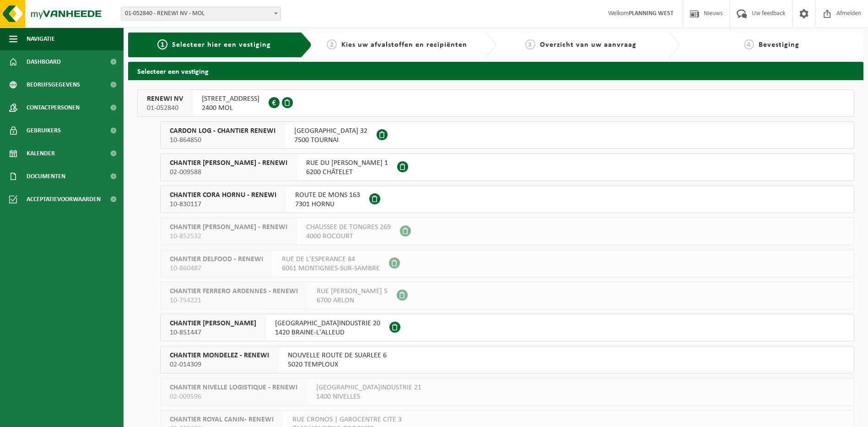 The width and height of the screenshot is (868, 427). I want to click on span: Navigatie, so click(41, 39).